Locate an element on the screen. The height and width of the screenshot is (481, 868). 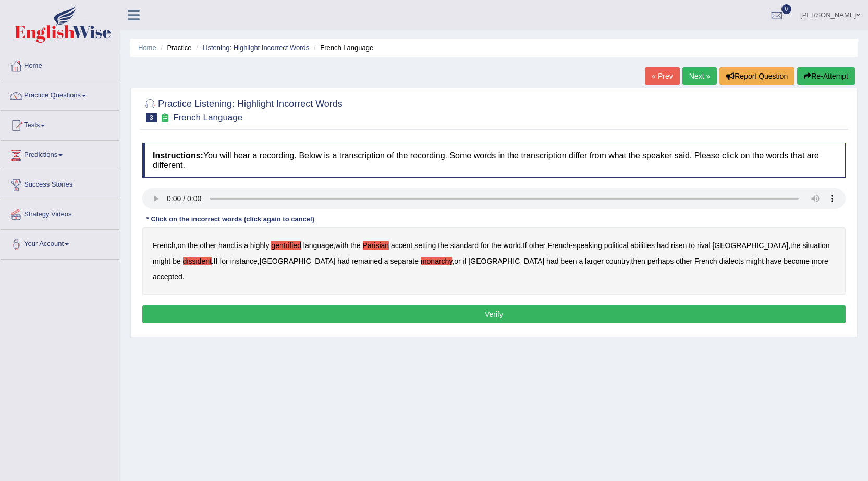
b: language is located at coordinates (318, 246).